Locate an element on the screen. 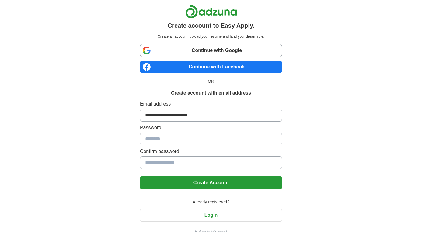 The height and width of the screenshot is (232, 422). button: Create Account is located at coordinates (211, 183).